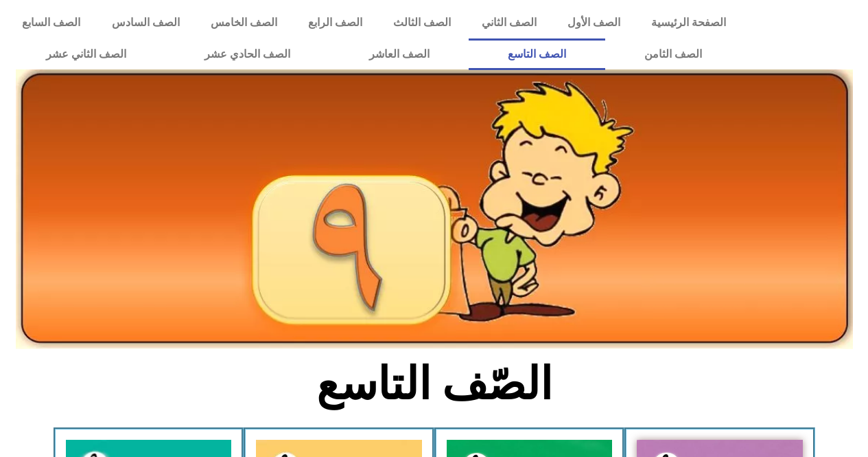  Describe the element at coordinates (594, 23) in the screenshot. I see `a: الصف الأول` at that location.